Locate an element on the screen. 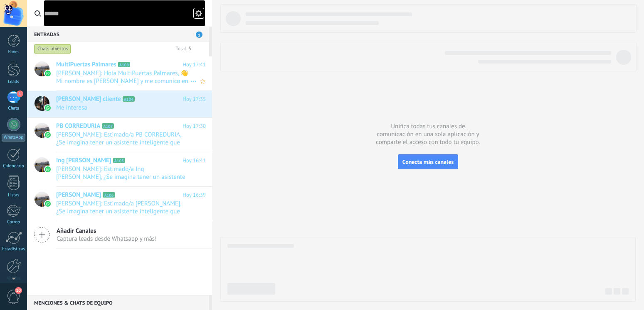  span: A104 is located at coordinates (128, 99).